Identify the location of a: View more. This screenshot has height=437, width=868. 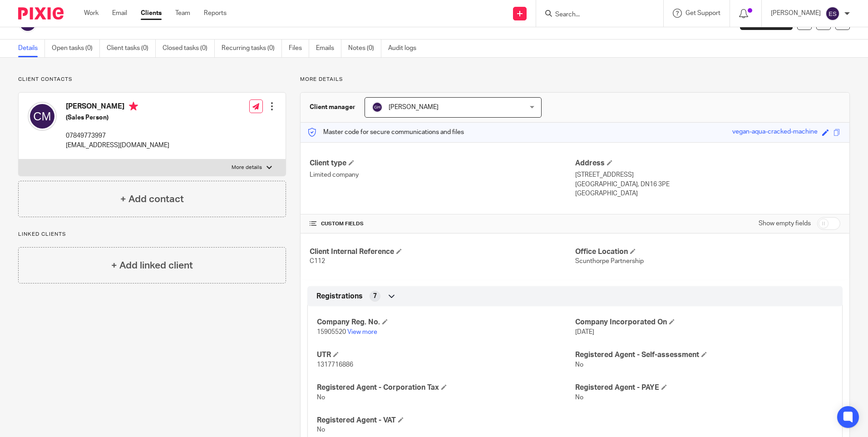
(362, 332).